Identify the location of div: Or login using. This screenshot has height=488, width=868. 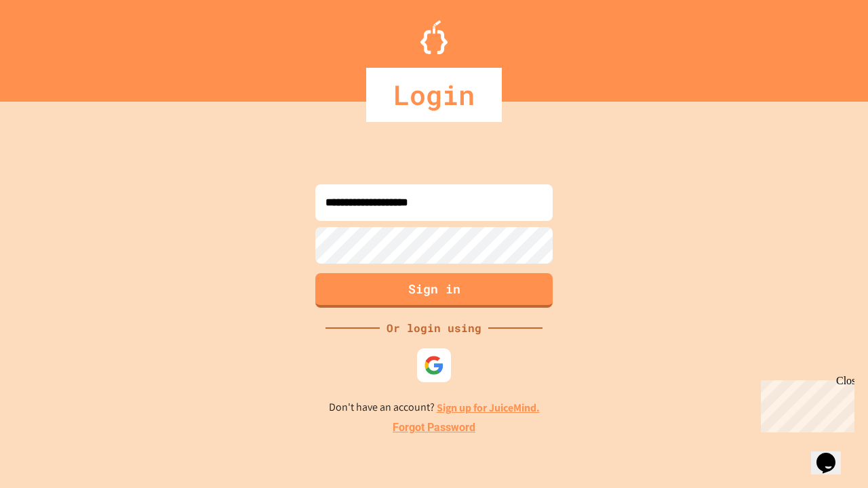
(434, 328).